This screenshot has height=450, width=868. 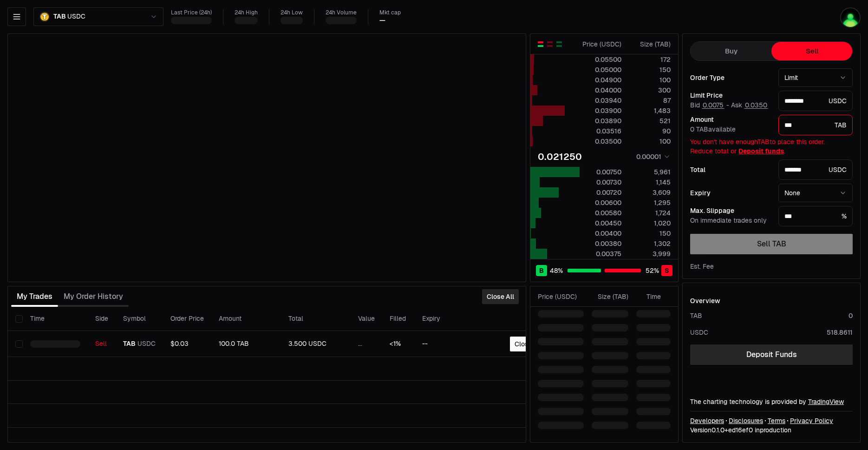 I want to click on div: 0.00600, so click(x=600, y=203).